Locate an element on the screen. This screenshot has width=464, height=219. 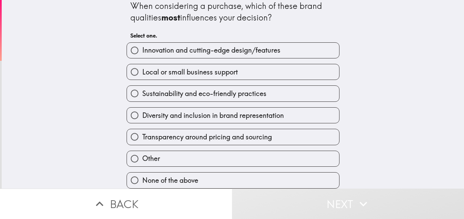
span: None of the above is located at coordinates (170, 180).